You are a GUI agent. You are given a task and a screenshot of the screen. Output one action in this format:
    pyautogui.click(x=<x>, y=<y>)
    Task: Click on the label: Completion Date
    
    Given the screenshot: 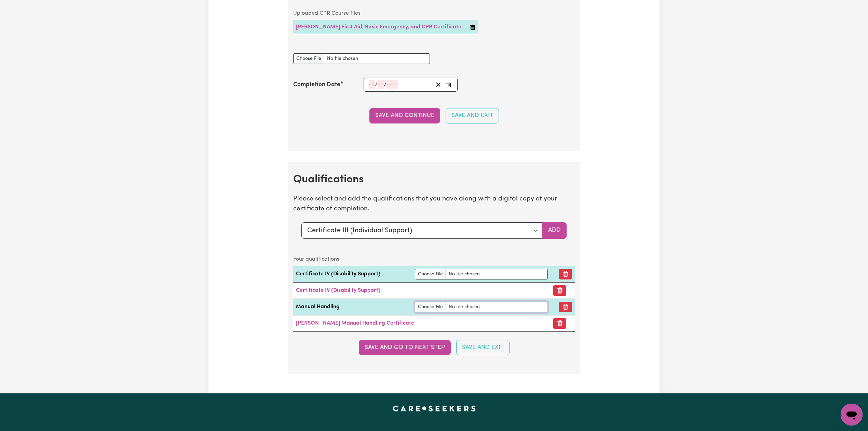 What is the action you would take?
    pyautogui.click(x=317, y=85)
    